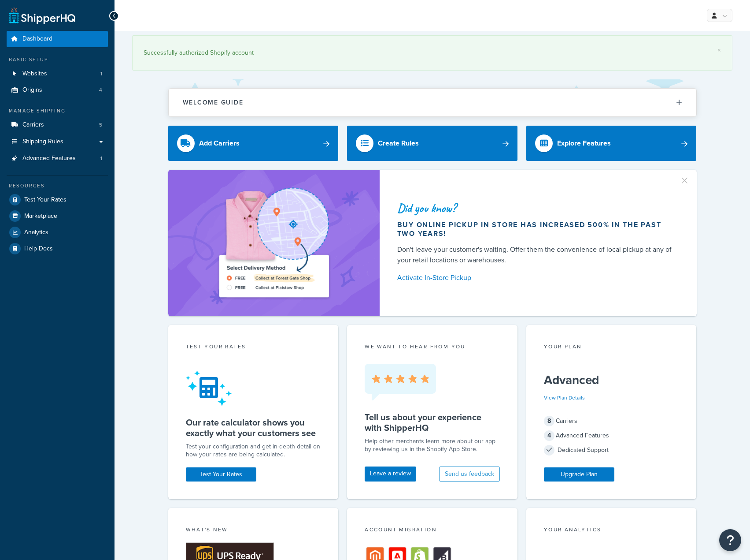 The height and width of the screenshot is (560, 750). I want to click on div: Account Migration, so click(432, 530).